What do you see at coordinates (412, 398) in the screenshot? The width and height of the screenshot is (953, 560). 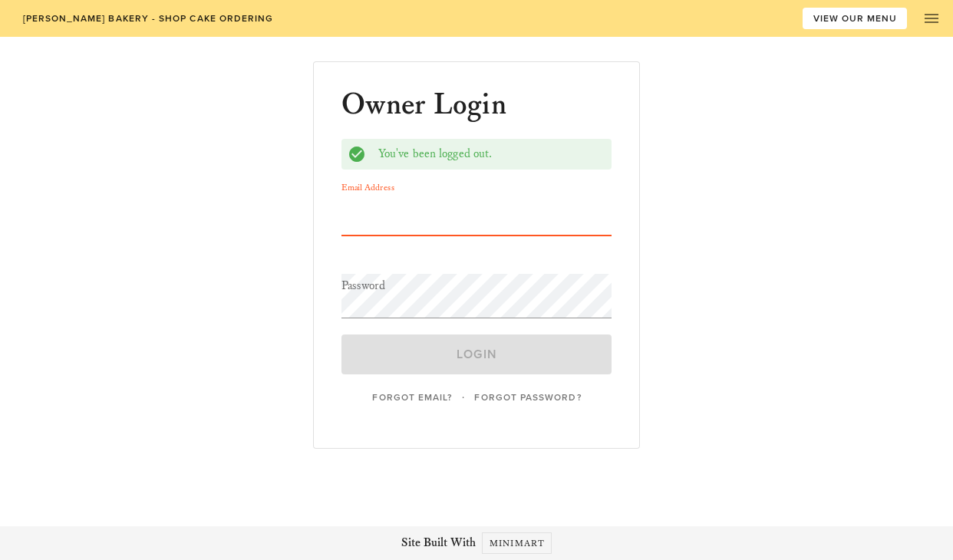 I see `a: Forgot Email?` at bounding box center [412, 398].